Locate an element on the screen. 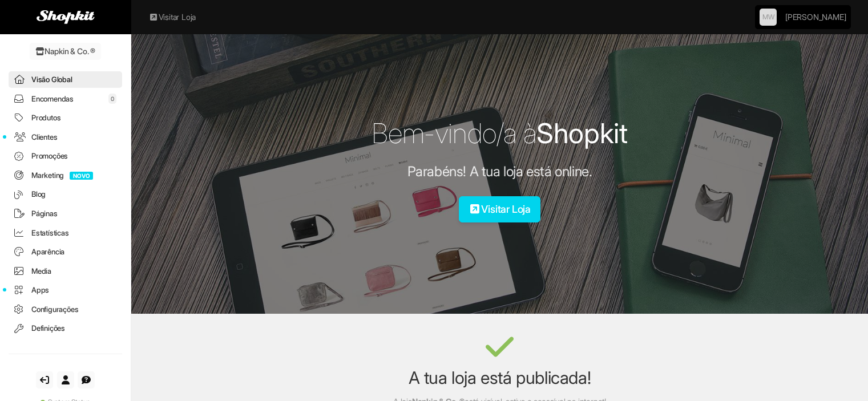 The width and height of the screenshot is (868, 401). a: MW is located at coordinates (769, 17).